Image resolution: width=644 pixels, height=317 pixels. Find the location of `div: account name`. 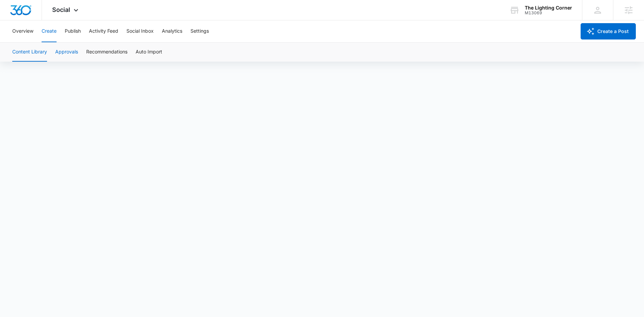

div: account name is located at coordinates (548, 8).